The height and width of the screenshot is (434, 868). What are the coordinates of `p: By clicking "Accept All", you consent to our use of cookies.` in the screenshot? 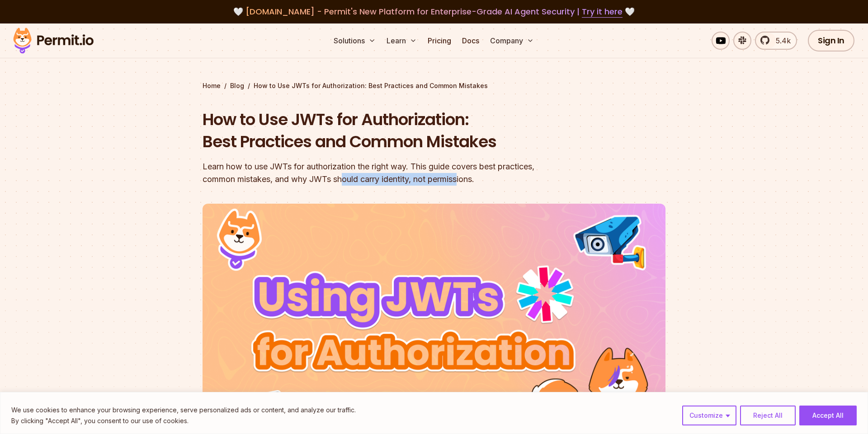 It's located at (183, 421).